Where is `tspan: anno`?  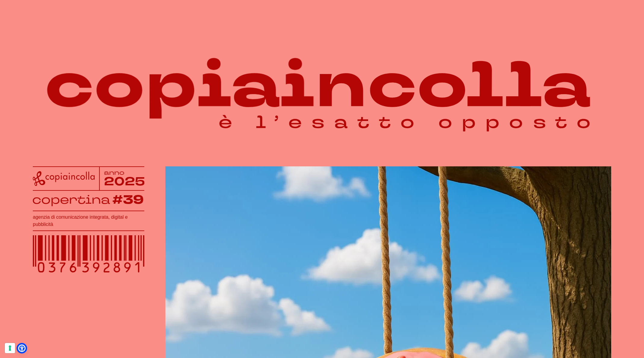
tspan: anno is located at coordinates (114, 172).